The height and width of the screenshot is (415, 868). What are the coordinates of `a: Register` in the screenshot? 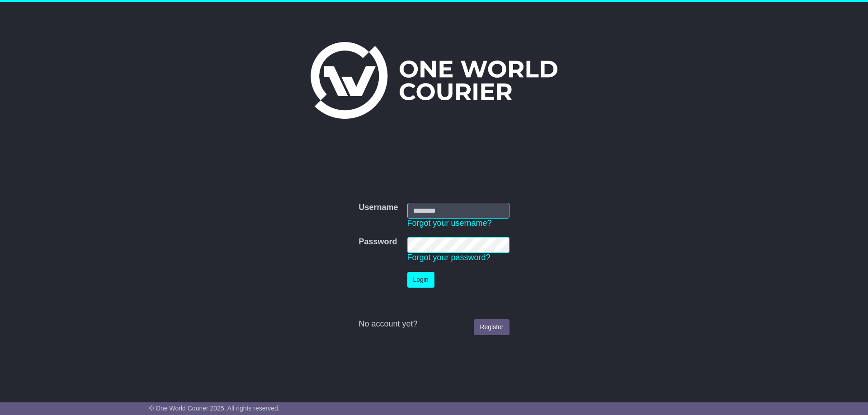 It's located at (492, 327).